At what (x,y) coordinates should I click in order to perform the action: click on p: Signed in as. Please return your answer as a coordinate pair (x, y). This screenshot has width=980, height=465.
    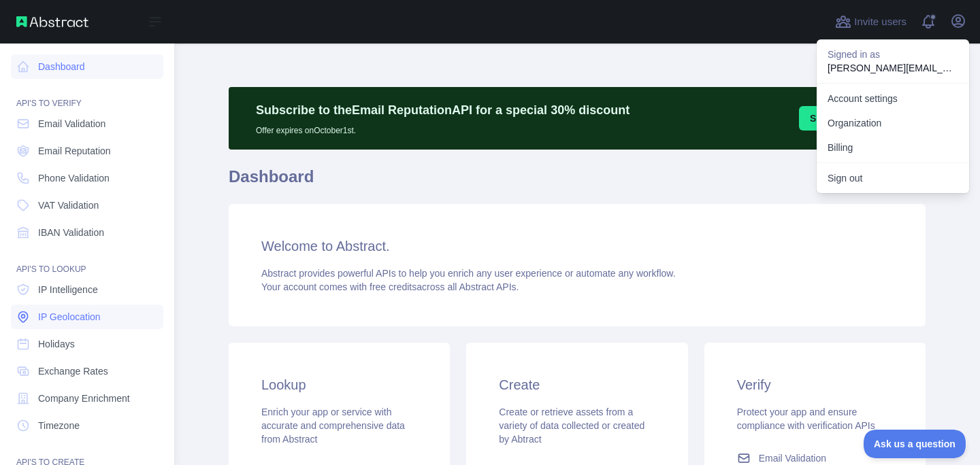
    Looking at the image, I should click on (893, 55).